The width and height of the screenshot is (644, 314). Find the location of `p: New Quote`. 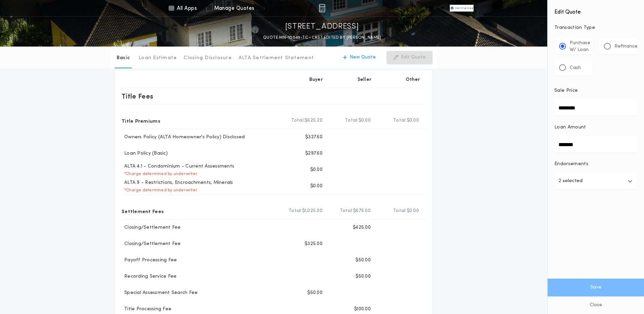

p: New Quote is located at coordinates (362, 58).